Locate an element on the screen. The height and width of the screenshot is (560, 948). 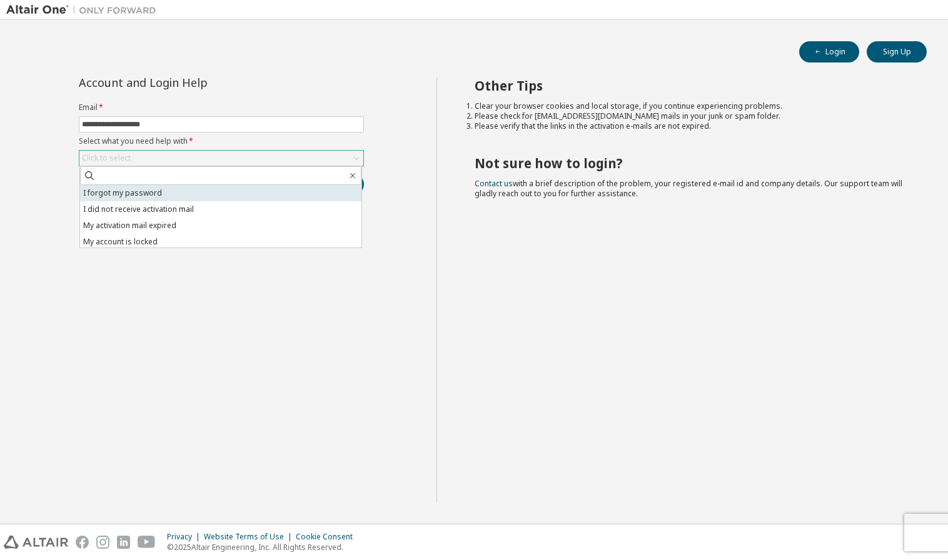
img: Altair One is located at coordinates (84, 10).